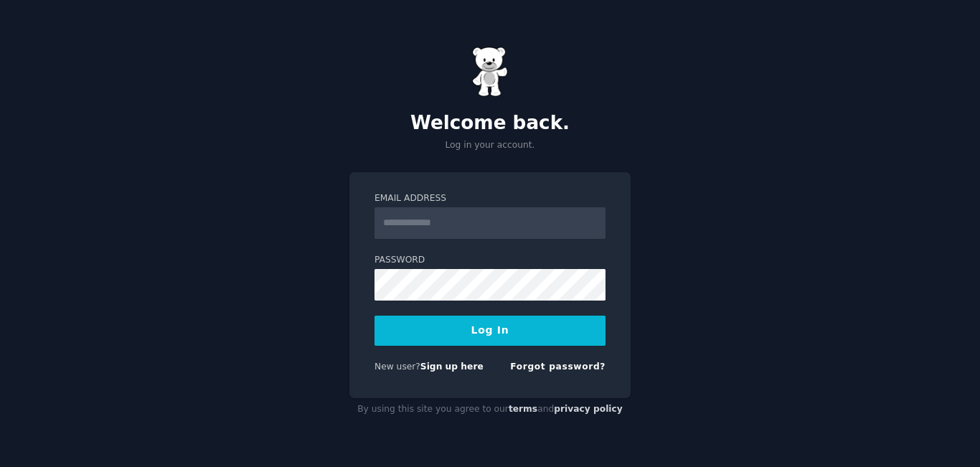  I want to click on a: Forgot password?, so click(557, 367).